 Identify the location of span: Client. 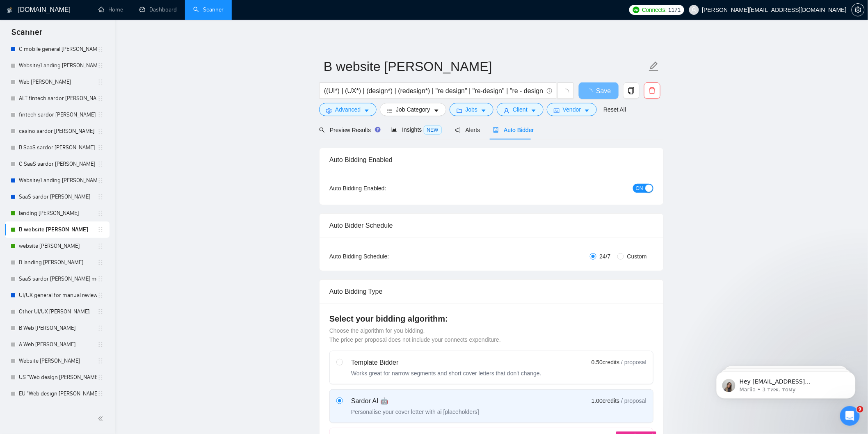
(520, 110).